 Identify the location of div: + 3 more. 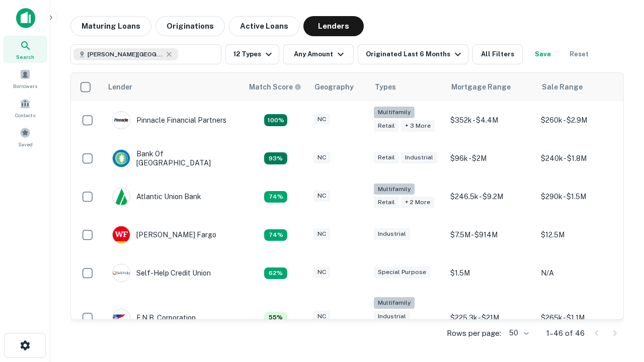
(417, 126).